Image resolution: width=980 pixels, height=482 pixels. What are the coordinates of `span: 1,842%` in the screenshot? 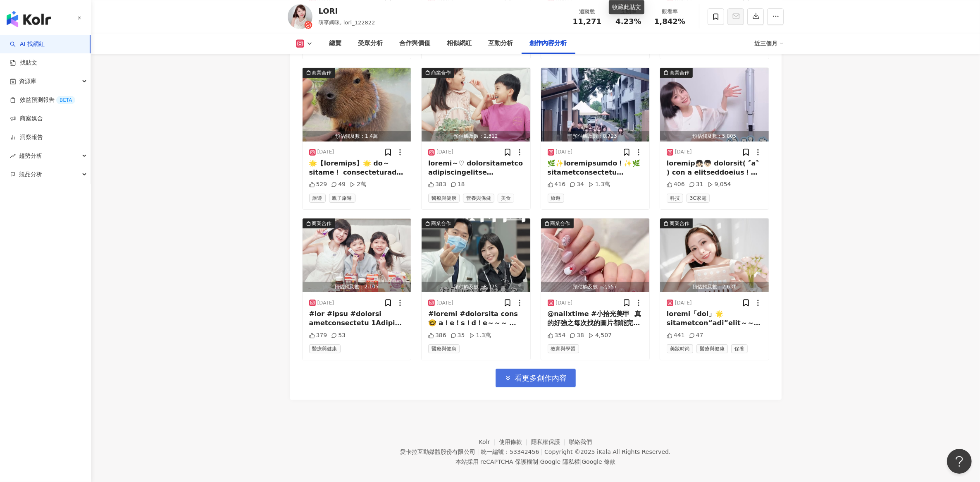 It's located at (669, 22).